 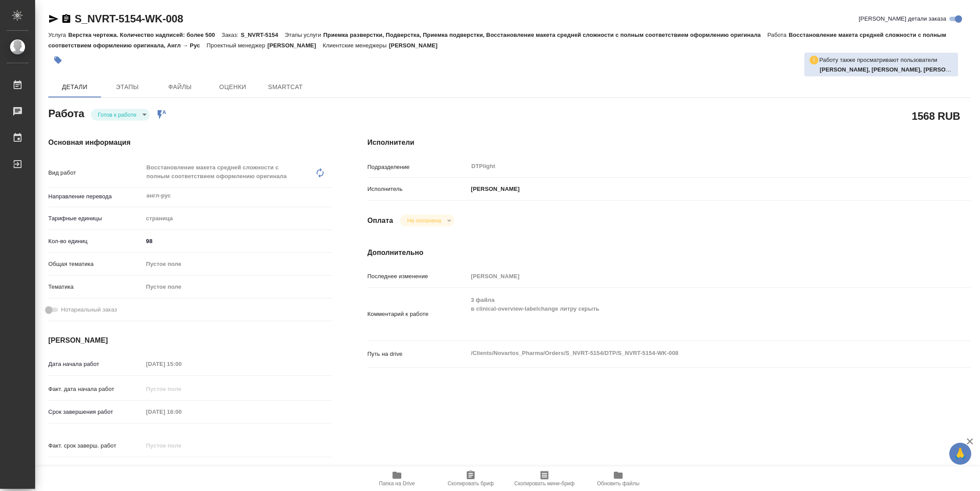 What do you see at coordinates (669, 253) in the screenshot?
I see `h4: Дополнительно` at bounding box center [669, 253].